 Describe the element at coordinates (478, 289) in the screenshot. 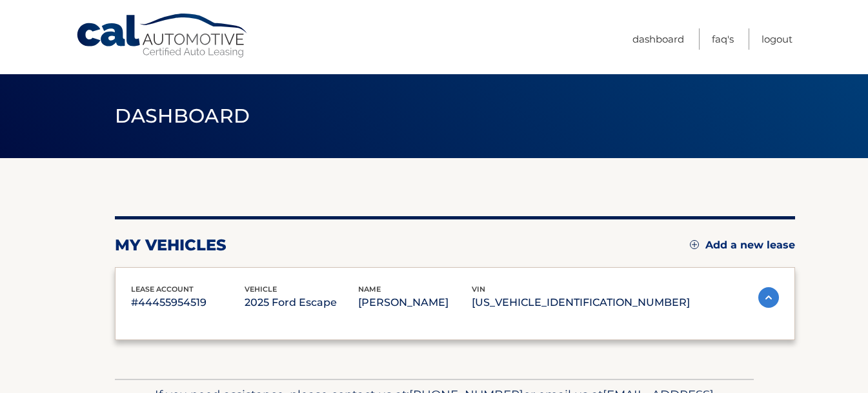

I see `span: vin` at that location.